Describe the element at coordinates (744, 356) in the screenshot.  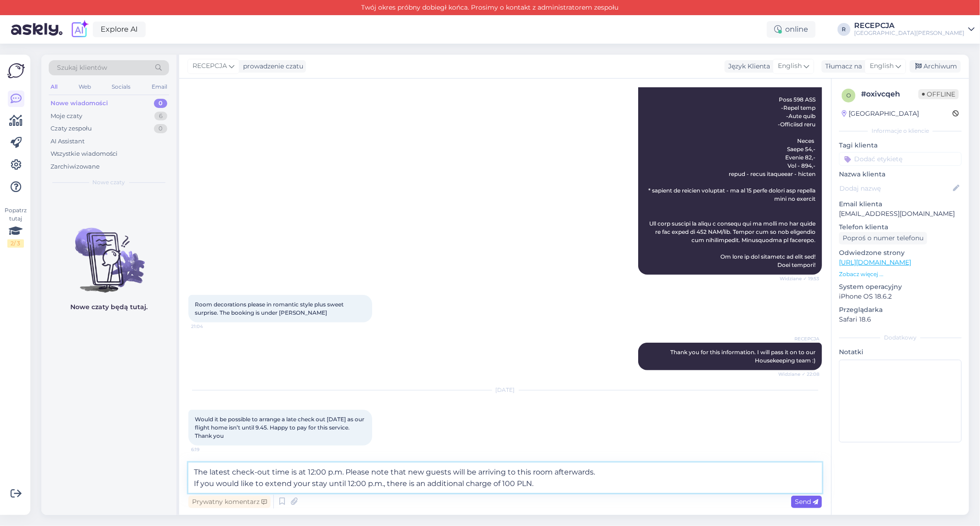
I see `span: Thank you for this information. I will pass it on to our Housekeeping team :)` at that location.